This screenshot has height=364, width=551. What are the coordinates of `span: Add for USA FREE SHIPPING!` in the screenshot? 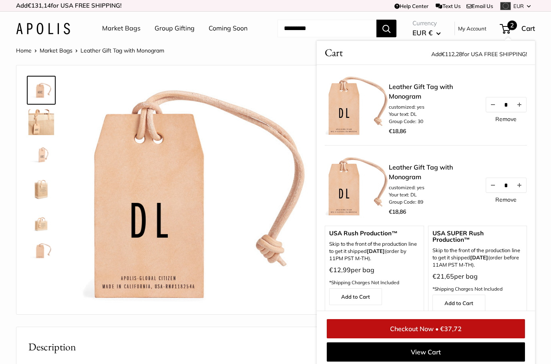 It's located at (479, 54).